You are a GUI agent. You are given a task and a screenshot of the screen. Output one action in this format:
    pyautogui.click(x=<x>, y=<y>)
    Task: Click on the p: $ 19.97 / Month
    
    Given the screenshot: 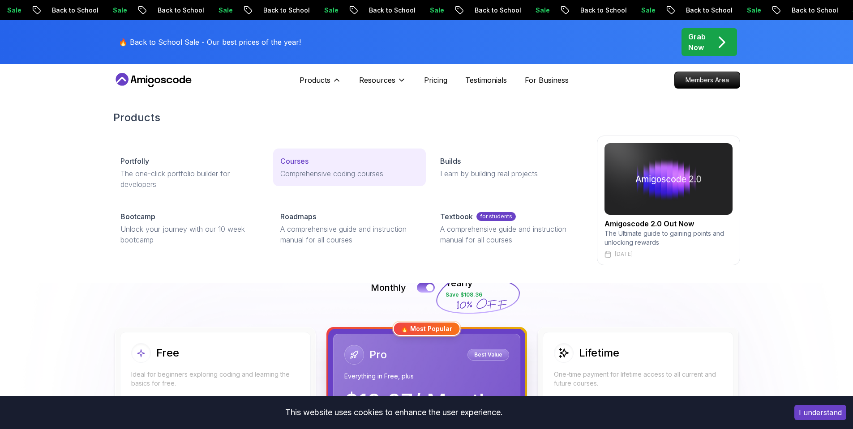 What is the action you would take?
    pyautogui.click(x=418, y=402)
    